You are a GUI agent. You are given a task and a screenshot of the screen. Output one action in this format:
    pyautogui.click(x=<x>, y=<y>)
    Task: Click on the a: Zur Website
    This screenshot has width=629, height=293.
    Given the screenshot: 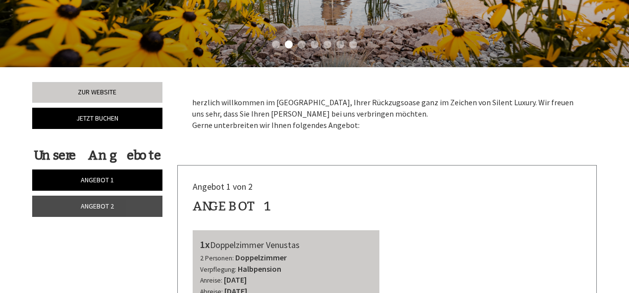 What is the action you would take?
    pyautogui.click(x=97, y=93)
    